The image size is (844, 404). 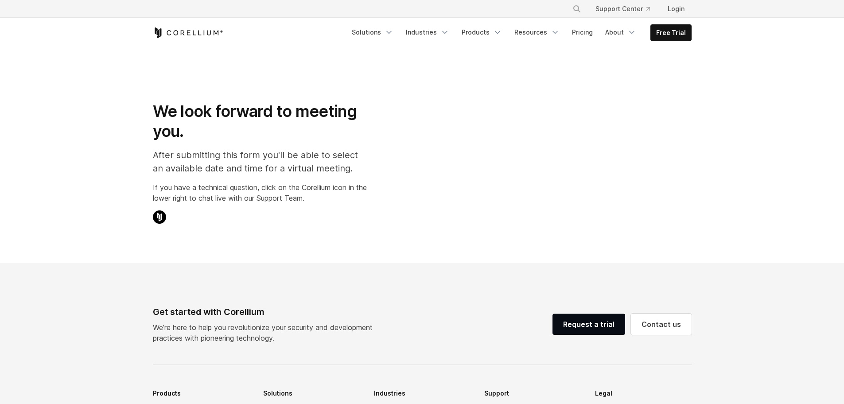 What do you see at coordinates (577, 9) in the screenshot?
I see `button: Search` at bounding box center [577, 9].